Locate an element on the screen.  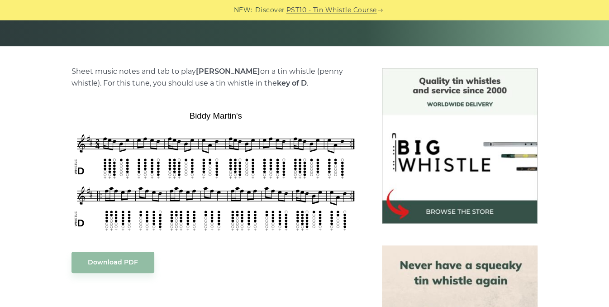
img: Biddy Martin's Tin Whistle Tabs & Sheet Music is located at coordinates (216, 170).